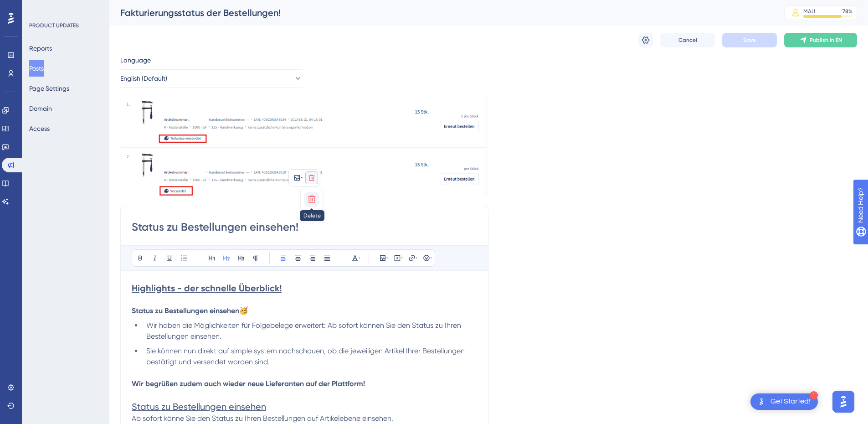 The height and width of the screenshot is (424, 868). I want to click on span: Sie können nun direkt auf simple system nachschauen, ob die jeweiligen Artikel Ihrer Bestellungen..., so click(306, 356).